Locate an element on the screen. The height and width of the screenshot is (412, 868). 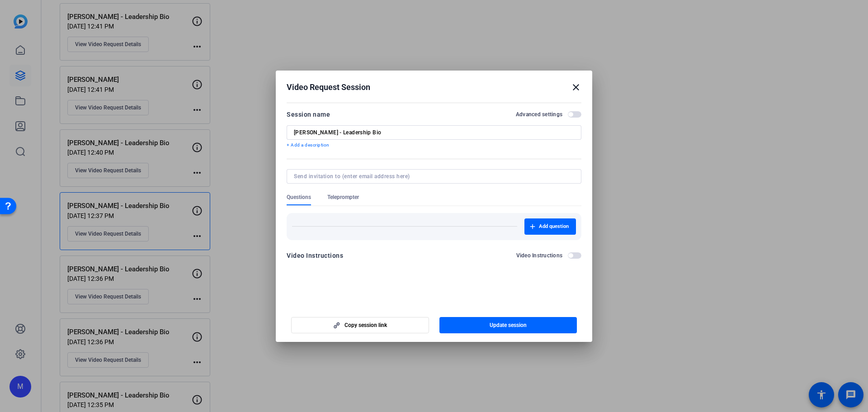
div: Video Request Session is located at coordinates (434, 88).